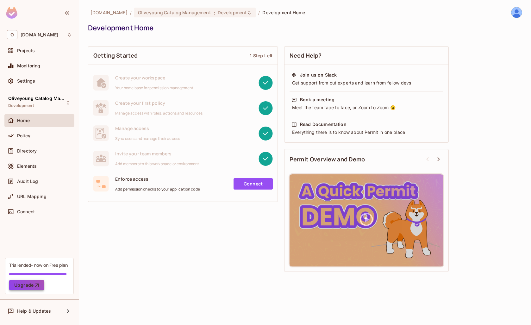 This screenshot has height=325, width=531. I want to click on span: Settings, so click(26, 81).